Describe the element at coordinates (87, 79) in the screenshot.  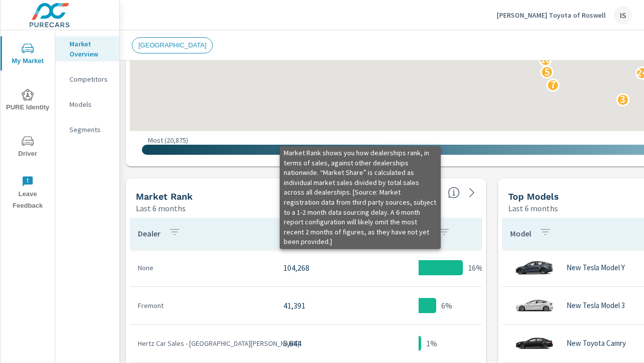
I see `div: Competitors` at that location.